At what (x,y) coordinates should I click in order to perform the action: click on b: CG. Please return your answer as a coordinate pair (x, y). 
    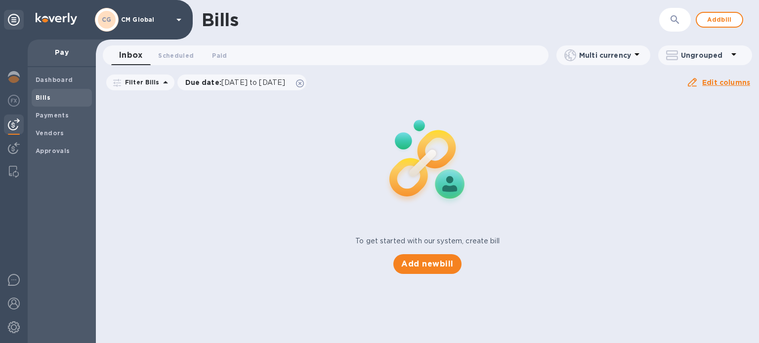
    Looking at the image, I should click on (107, 19).